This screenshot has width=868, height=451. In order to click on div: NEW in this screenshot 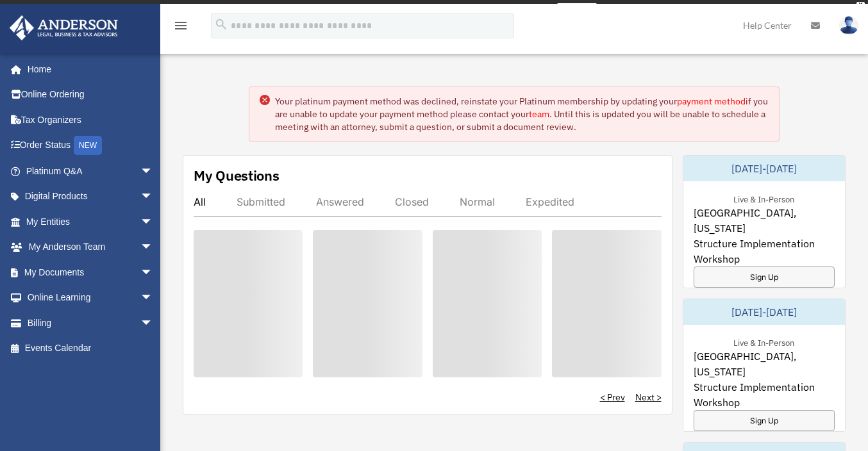, I will do `click(88, 145)`.